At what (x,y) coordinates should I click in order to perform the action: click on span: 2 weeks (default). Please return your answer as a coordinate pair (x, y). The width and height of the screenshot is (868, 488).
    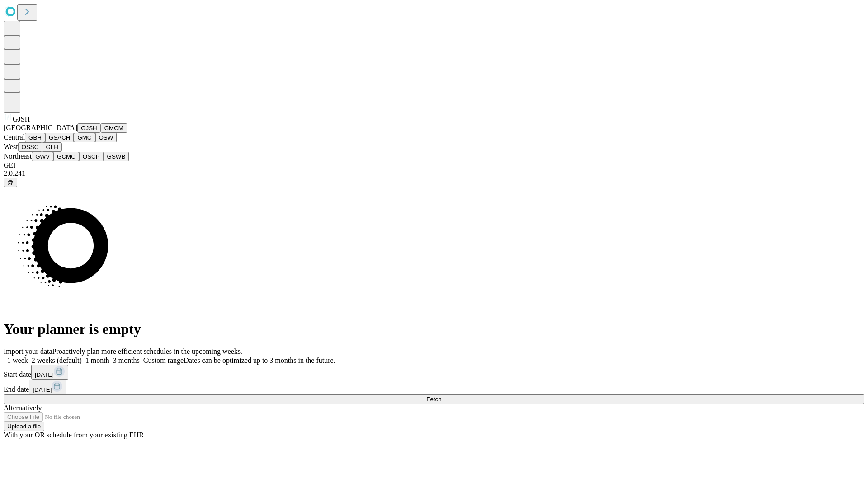
    Looking at the image, I should click on (57, 360).